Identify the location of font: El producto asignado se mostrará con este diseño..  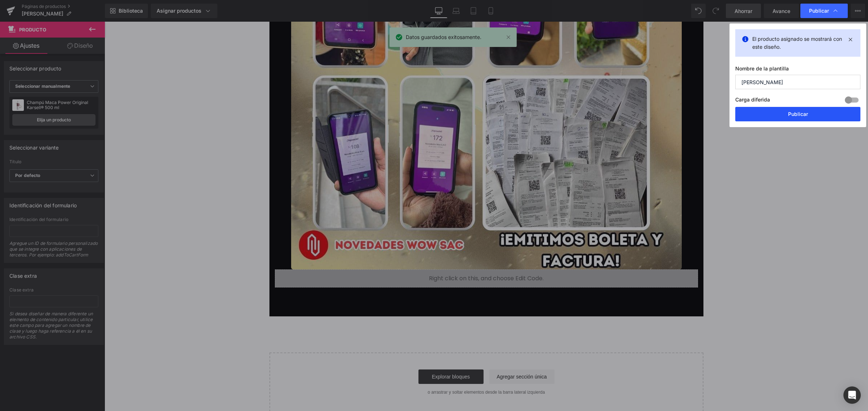
(797, 42).